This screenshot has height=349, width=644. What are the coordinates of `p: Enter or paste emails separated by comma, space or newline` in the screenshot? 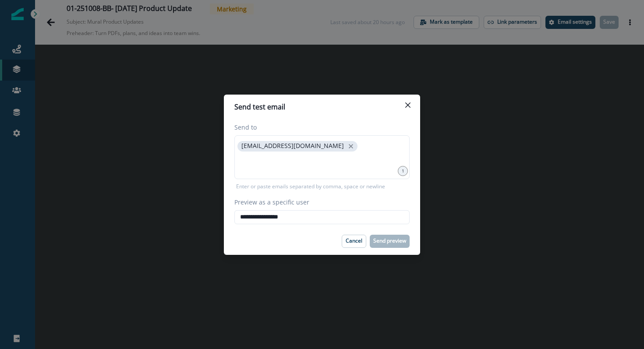 It's located at (310, 186).